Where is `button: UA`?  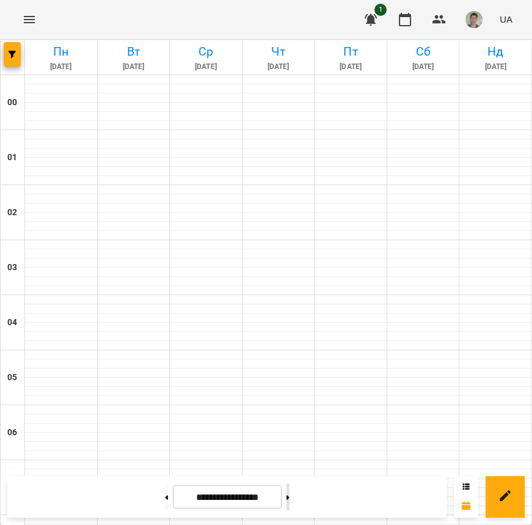
button: UA is located at coordinates (506, 19).